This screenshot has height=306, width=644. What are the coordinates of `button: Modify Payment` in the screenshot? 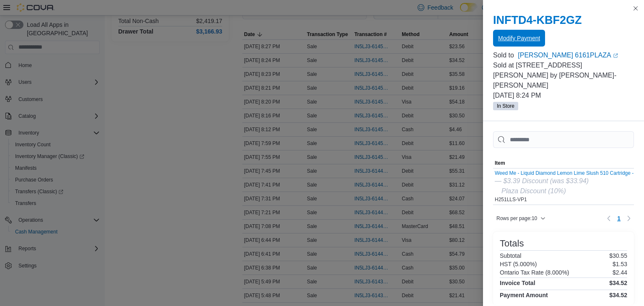 It's located at (519, 38).